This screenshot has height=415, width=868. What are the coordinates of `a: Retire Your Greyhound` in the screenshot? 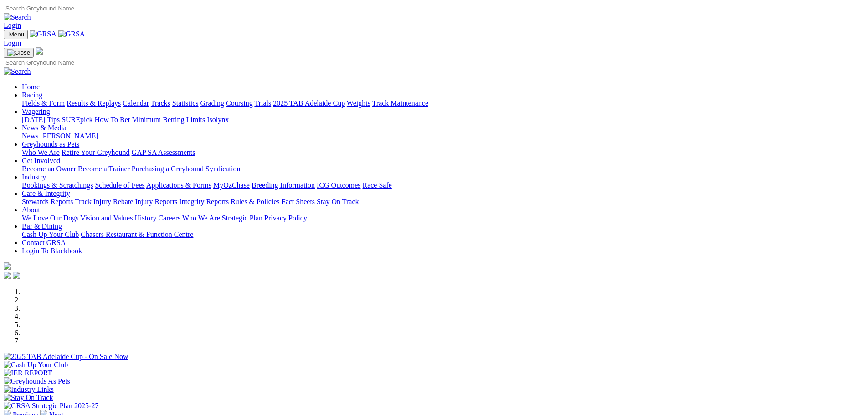 It's located at (96, 152).